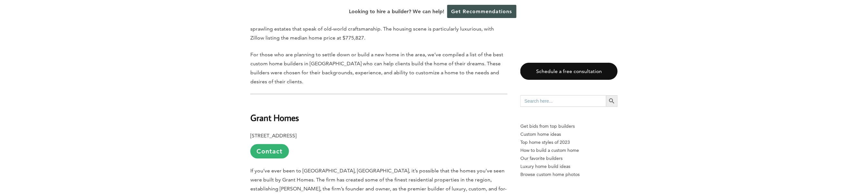 Image resolution: width=868 pixels, height=194 pixels. Describe the element at coordinates (482, 11) in the screenshot. I see `a: Get Recommendations` at that location.